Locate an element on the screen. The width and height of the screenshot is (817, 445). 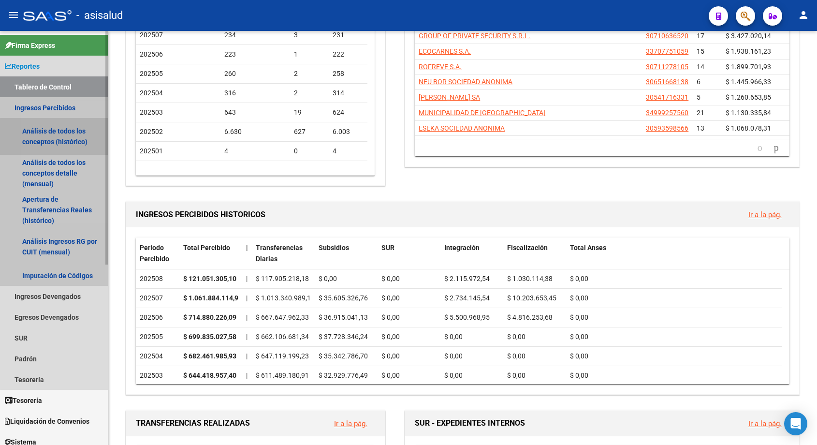
span: Período Percibido is located at coordinates (154, 253).